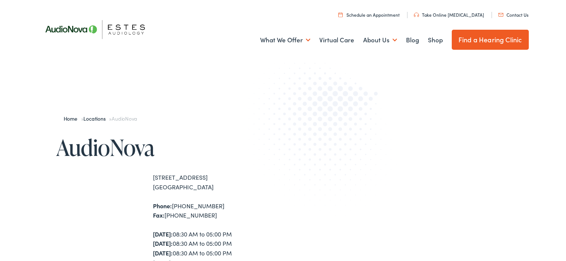  What do you see at coordinates (170, 148) in the screenshot?
I see `h1: AudioNova` at bounding box center [170, 148].